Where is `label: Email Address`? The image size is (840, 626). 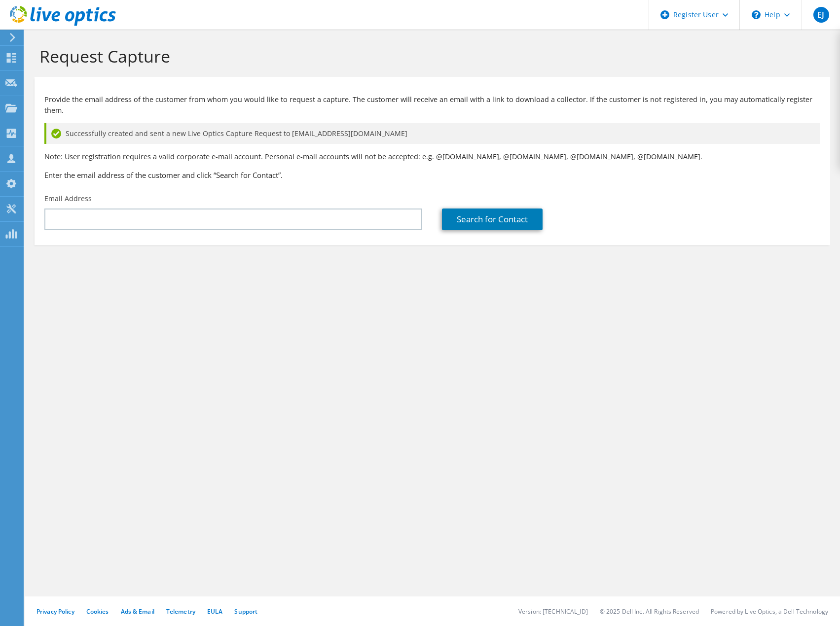
label: Email Address is located at coordinates (68, 199).